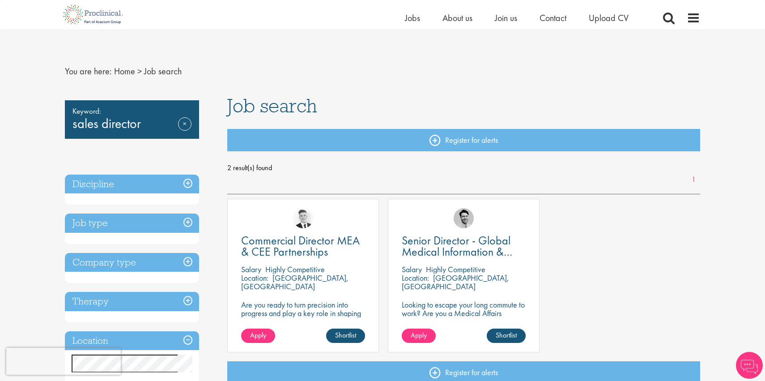  I want to click on span: Keyword:, so click(132, 111).